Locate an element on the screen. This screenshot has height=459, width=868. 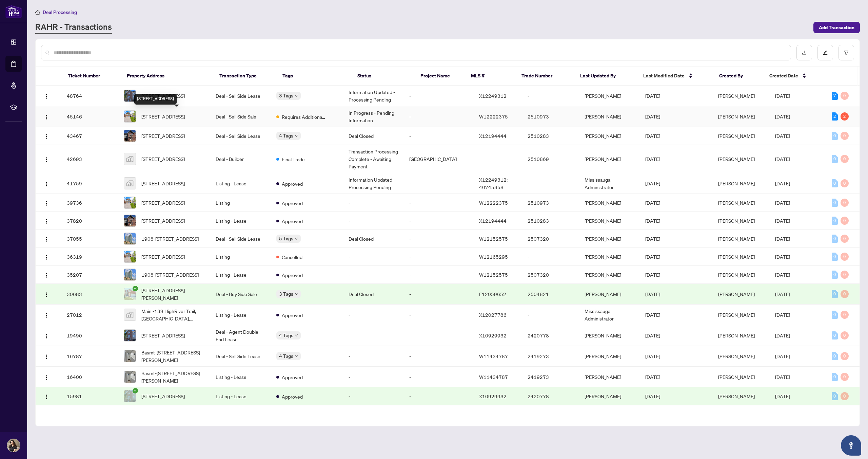
td: Listing - Lease is located at coordinates (241, 221).